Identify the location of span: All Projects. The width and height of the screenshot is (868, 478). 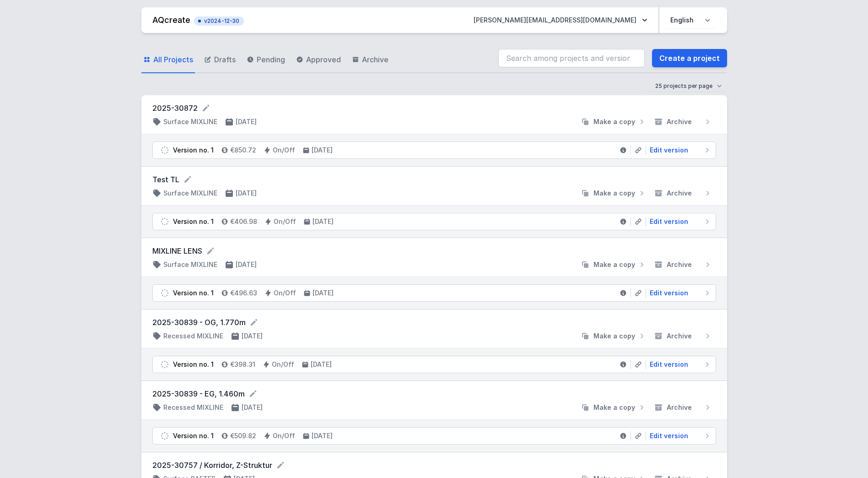
(173, 60).